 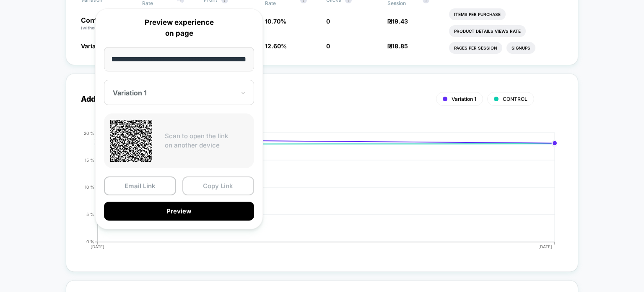 What do you see at coordinates (89, 159) in the screenshot?
I see `tspan: 15 %` at bounding box center [89, 159].